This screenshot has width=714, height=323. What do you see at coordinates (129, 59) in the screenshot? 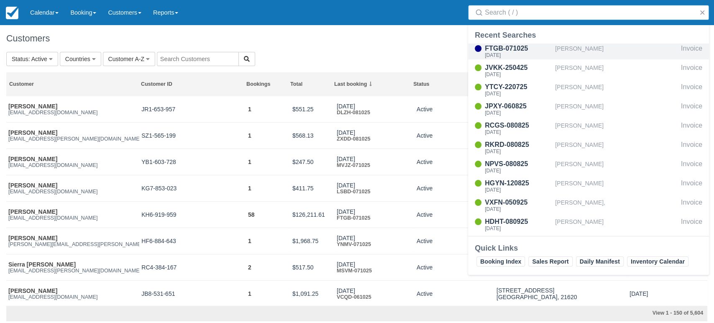
I see `button: Customer A-Z` at bounding box center [129, 59].